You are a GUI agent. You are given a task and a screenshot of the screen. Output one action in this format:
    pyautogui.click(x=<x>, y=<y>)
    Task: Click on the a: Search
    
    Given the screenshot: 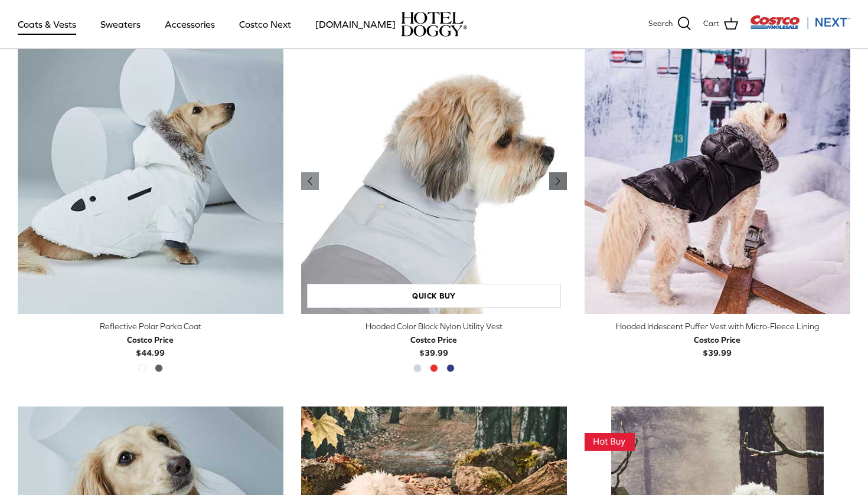 What is the action you would take?
    pyautogui.click(x=670, y=24)
    